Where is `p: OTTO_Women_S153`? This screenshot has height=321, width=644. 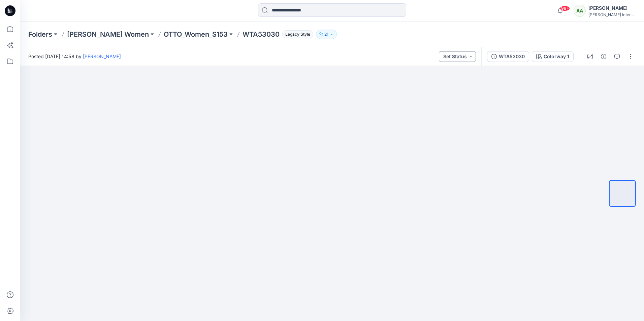
p: OTTO_Women_S153 is located at coordinates (196, 35).